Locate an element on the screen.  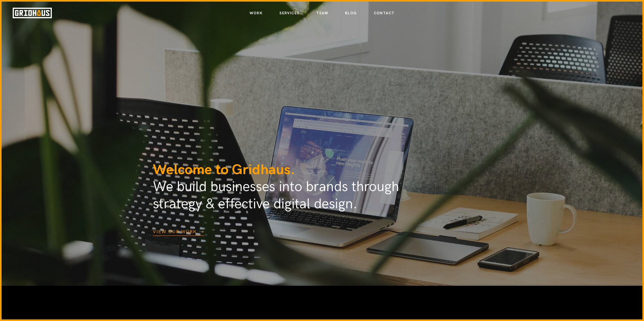
a: Work is located at coordinates (257, 13).